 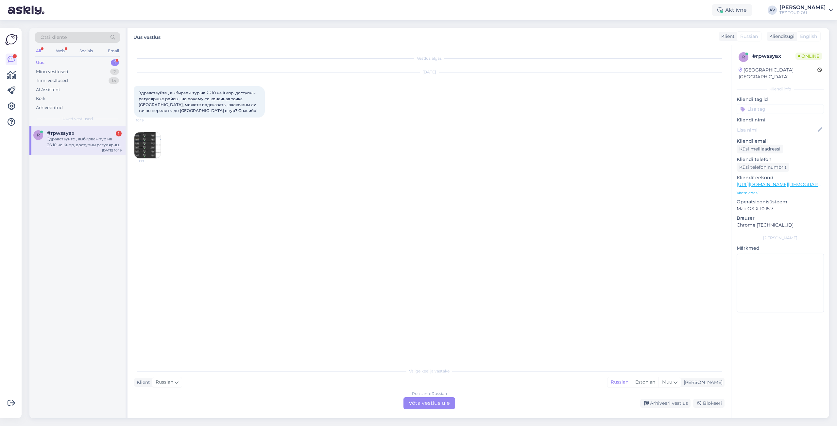 What do you see at coordinates (772, 10) in the screenshot?
I see `div: AV` at bounding box center [772, 10].